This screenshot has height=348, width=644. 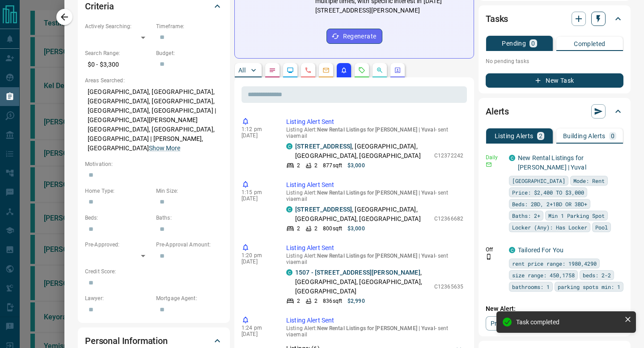 What do you see at coordinates (531, 287) in the screenshot?
I see `span: bathrooms: 1` at bounding box center [531, 287].